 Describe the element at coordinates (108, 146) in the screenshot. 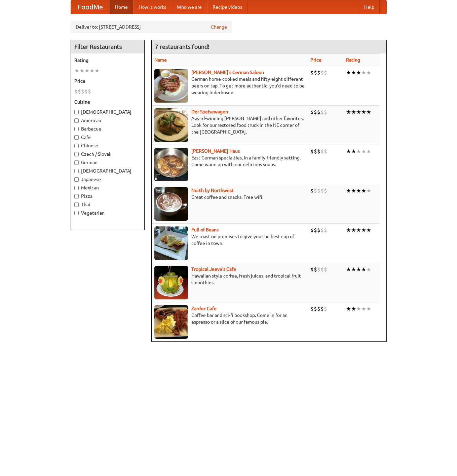

I see `label: Chinese` at that location.